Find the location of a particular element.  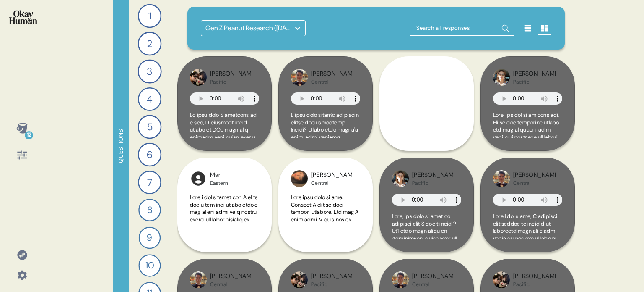

div: 4 is located at coordinates (150, 99).